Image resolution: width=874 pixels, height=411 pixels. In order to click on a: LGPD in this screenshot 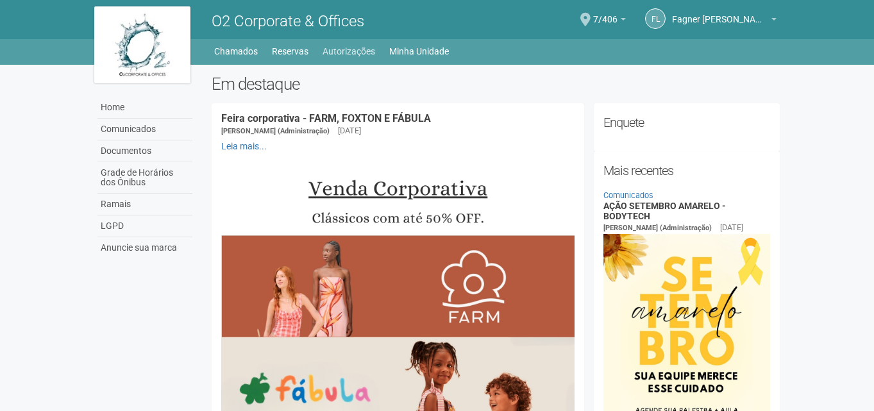, I will do `click(145, 226)`.